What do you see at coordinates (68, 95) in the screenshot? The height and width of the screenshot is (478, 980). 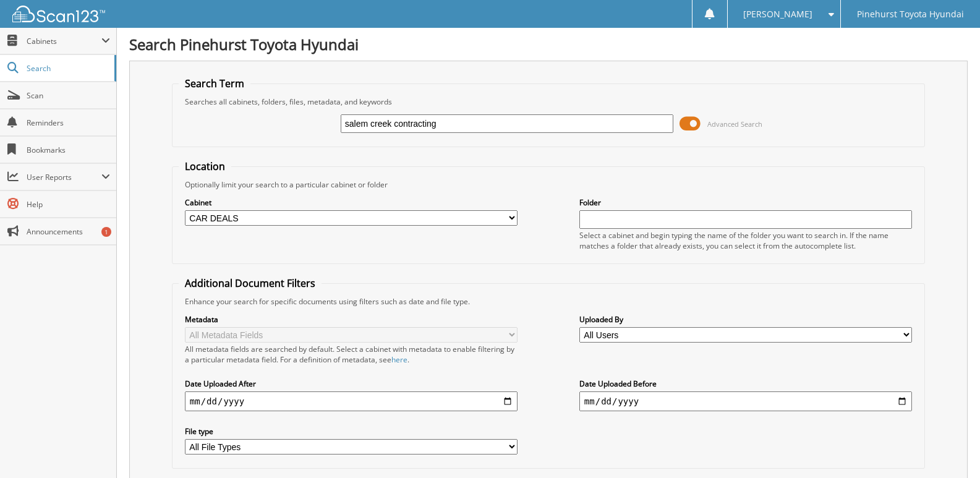 I see `span: Scan` at bounding box center [68, 95].